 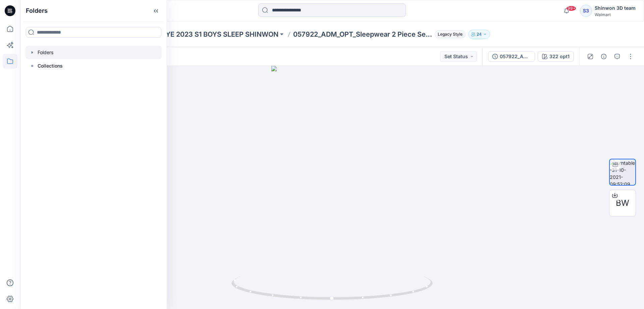 I want to click on div: S3, so click(x=586, y=11).